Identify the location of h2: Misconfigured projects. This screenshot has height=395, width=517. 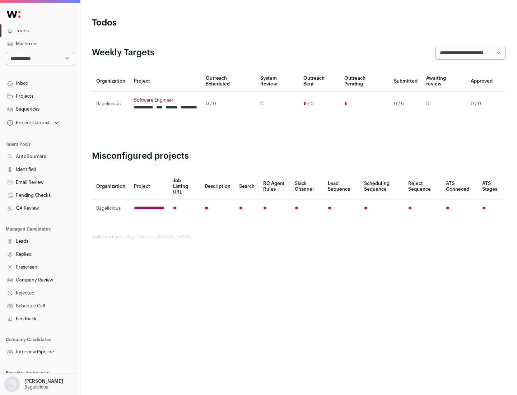
(299, 156).